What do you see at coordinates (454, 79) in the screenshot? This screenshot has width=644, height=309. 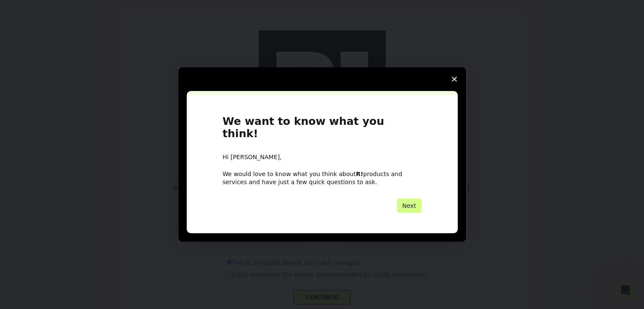 I see `span: Close survey` at bounding box center [454, 79].